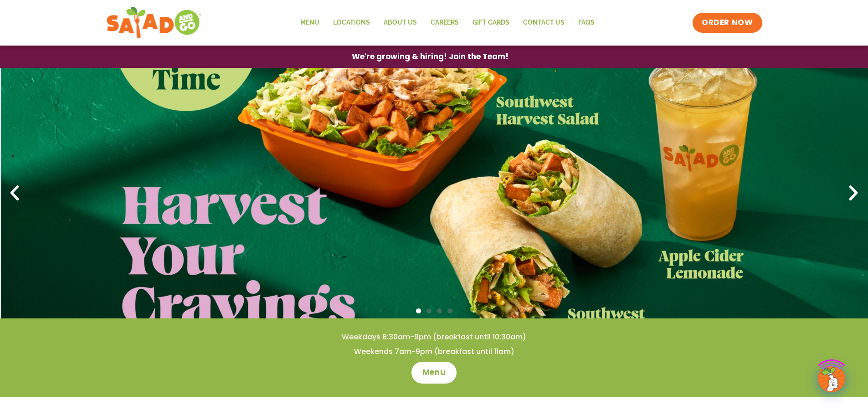 The image size is (868, 415). I want to click on a: Careers, so click(445, 23).